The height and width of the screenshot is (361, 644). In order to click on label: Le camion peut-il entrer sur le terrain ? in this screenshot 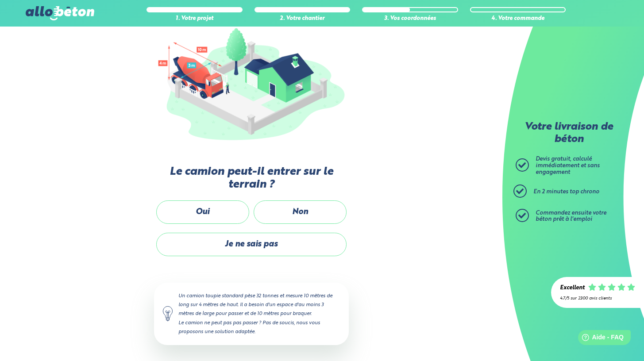, I will do `click(251, 178)`.